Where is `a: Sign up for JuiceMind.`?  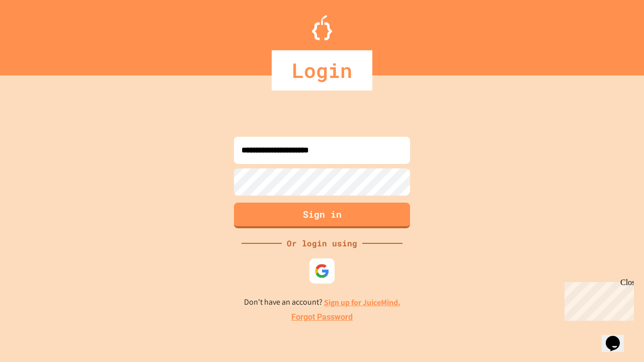
a: Sign up for JuiceMind. is located at coordinates (362, 302).